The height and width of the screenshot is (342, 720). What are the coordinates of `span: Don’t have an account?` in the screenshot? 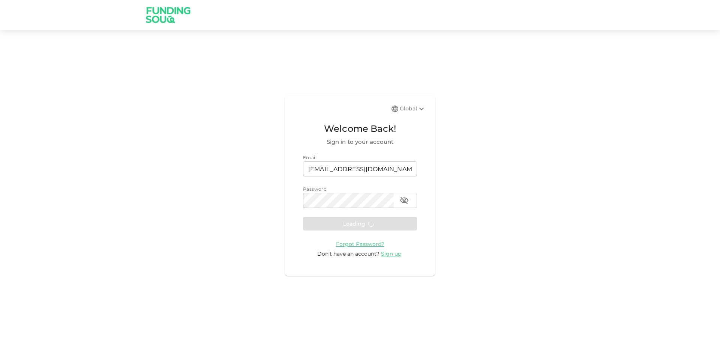 It's located at (348, 254).